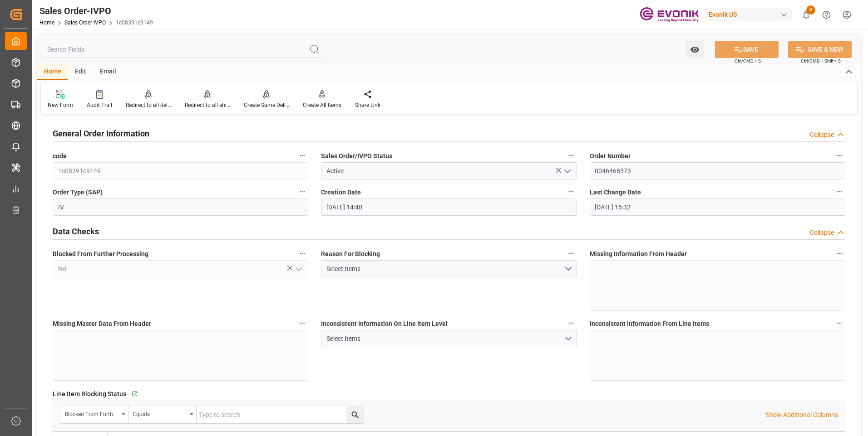  I want to click on button: Reason For Blocking, so click(571, 254).